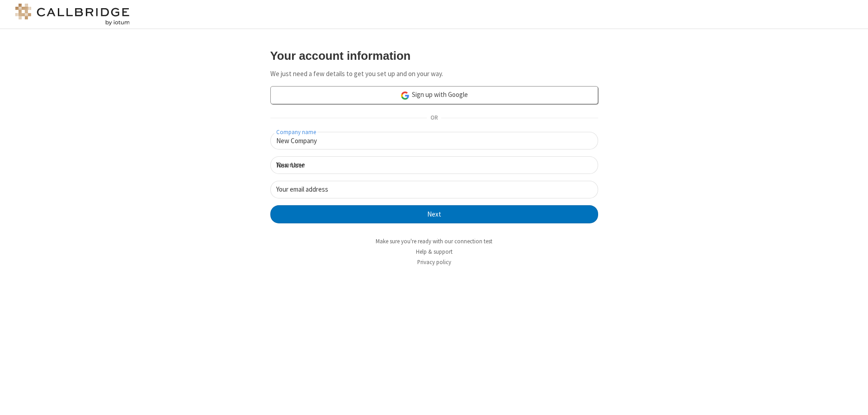 The height and width of the screenshot is (415, 868). Describe the element at coordinates (434, 118) in the screenshot. I see `span: OR` at that location.